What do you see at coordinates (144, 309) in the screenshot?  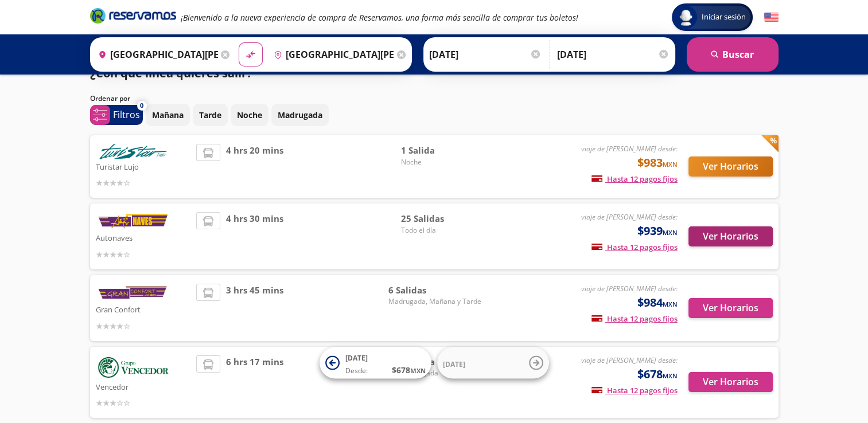 I see `p: Gran Confort` at bounding box center [144, 309].